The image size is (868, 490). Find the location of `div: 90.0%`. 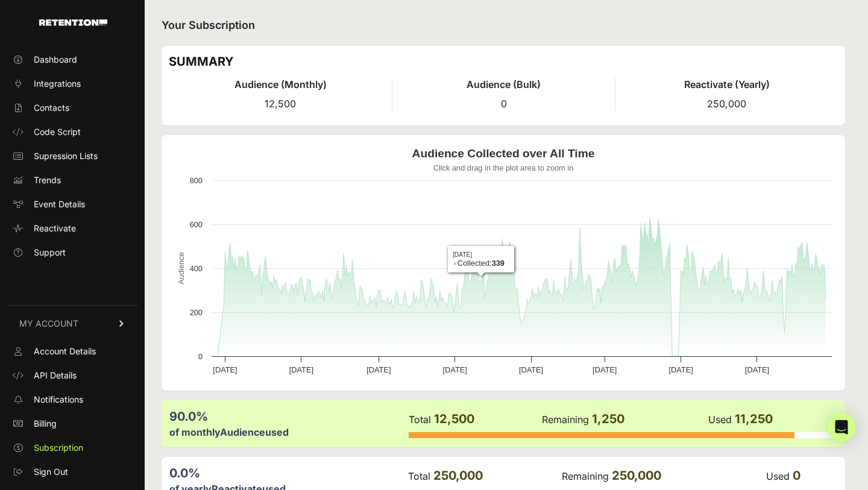

div: 90.0% is located at coordinates (288, 416).